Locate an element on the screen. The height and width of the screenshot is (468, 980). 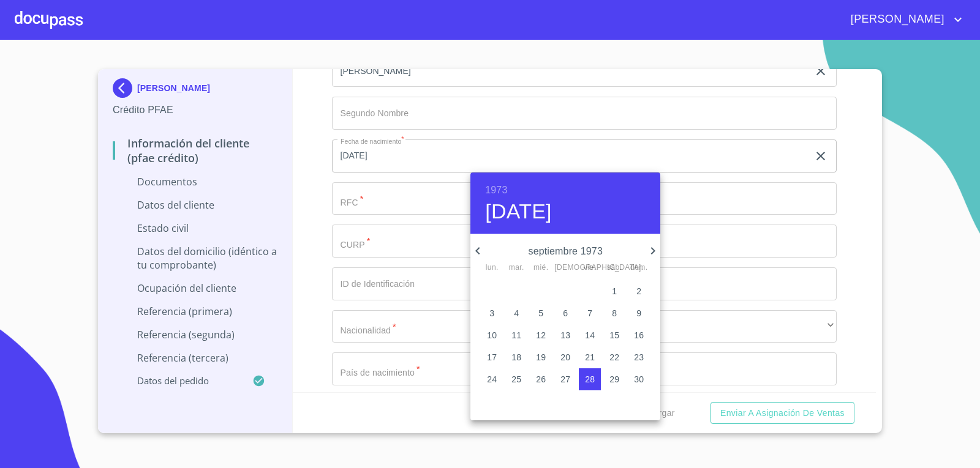
button: 1 is located at coordinates (614, 291).